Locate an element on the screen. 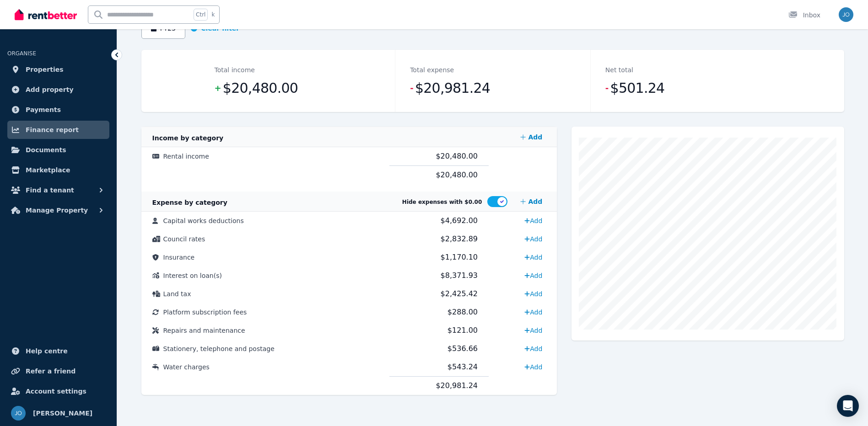  a: Payments is located at coordinates (58, 110).